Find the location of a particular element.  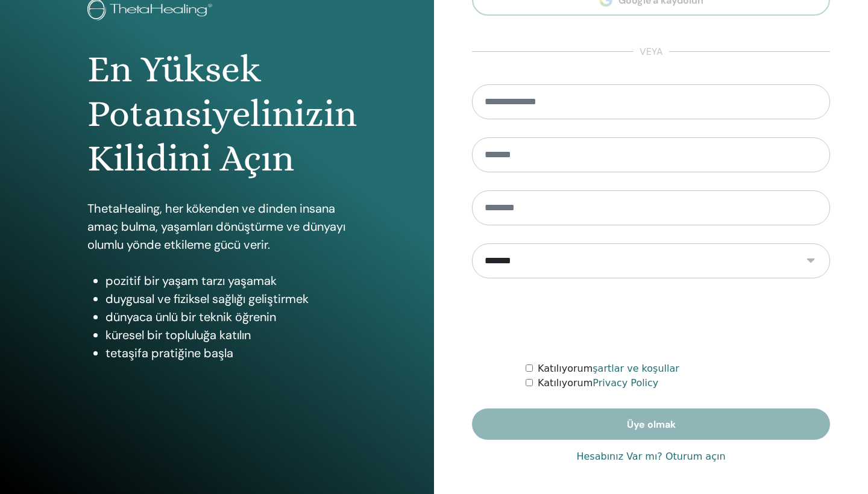

span: veya is located at coordinates (651, 52).